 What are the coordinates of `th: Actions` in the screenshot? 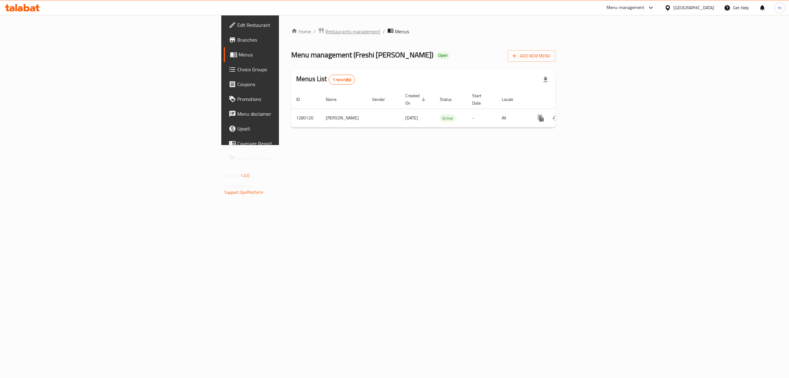 It's located at (563, 99).